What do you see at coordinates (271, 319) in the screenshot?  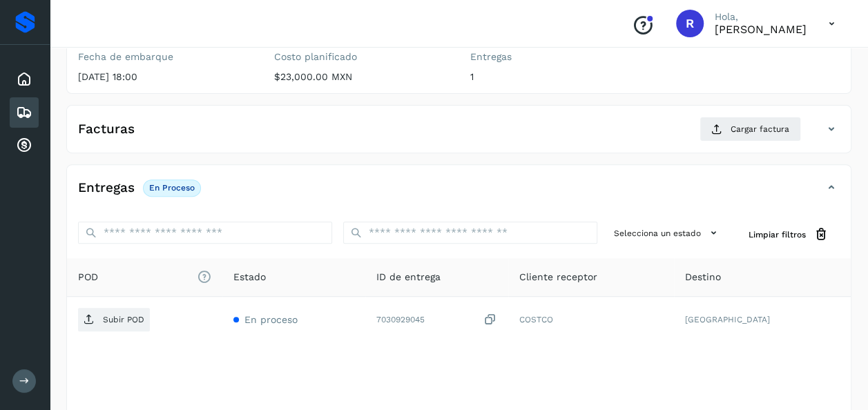 I see `span: En proceso` at bounding box center [271, 319].